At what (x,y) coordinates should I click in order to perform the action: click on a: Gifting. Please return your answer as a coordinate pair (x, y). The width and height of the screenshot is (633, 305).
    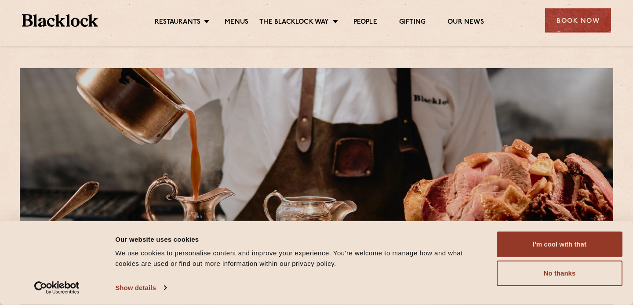
    Looking at the image, I should click on (412, 23).